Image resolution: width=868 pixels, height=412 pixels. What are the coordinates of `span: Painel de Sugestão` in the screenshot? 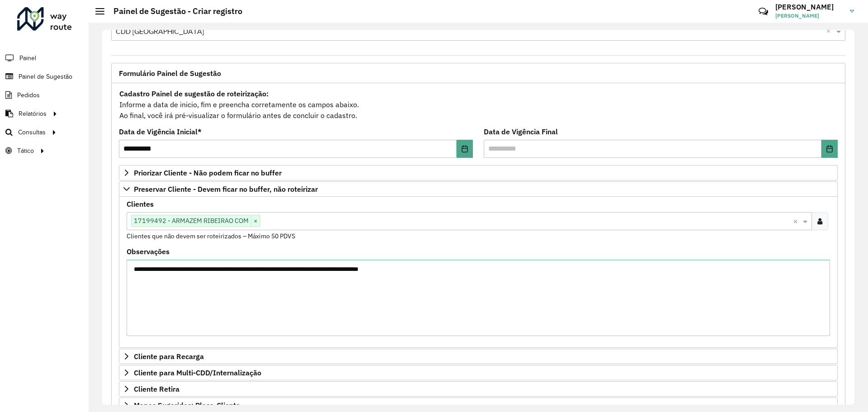 It's located at (45, 76).